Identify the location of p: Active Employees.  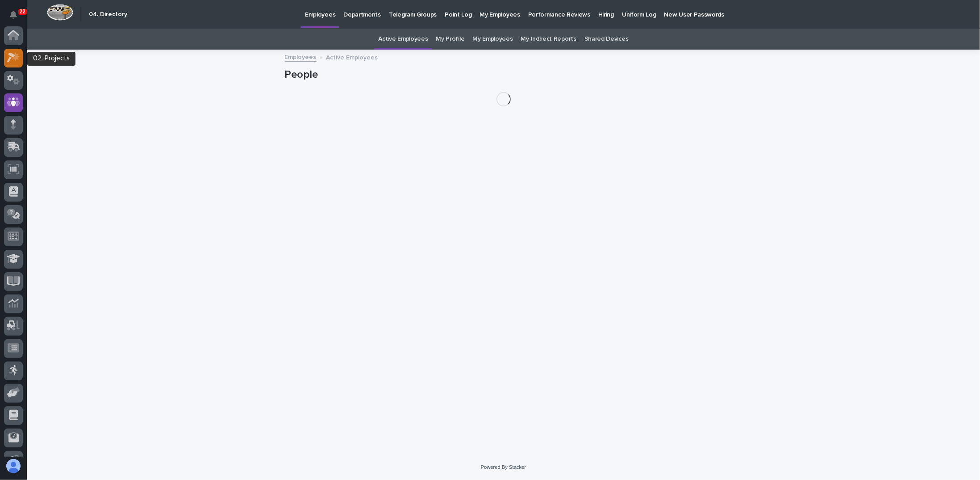
(353, 57).